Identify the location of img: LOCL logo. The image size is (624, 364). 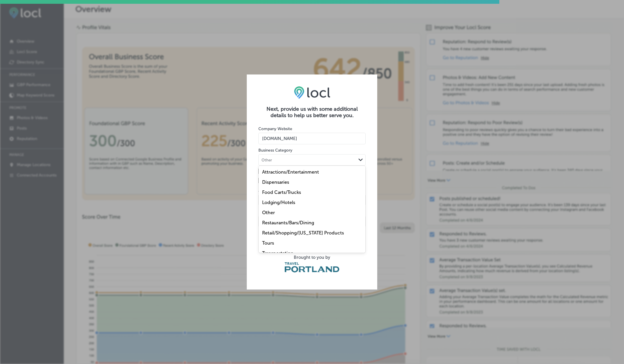
(312, 92).